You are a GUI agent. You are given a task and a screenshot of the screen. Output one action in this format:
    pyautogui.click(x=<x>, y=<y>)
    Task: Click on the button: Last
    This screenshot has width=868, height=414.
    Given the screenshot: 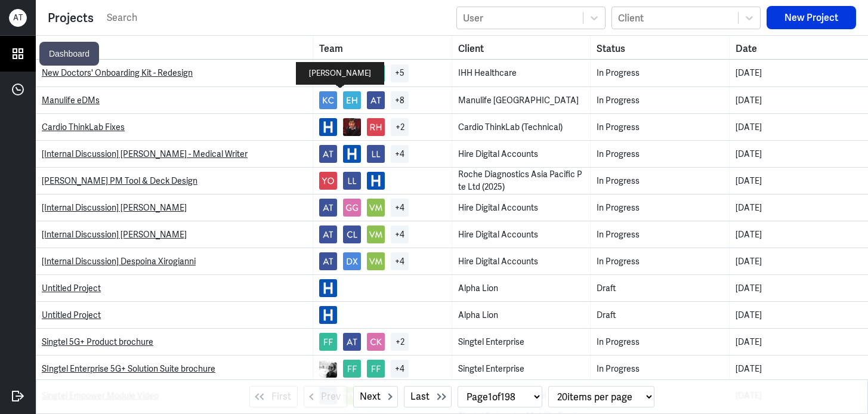 What is the action you would take?
    pyautogui.click(x=428, y=397)
    